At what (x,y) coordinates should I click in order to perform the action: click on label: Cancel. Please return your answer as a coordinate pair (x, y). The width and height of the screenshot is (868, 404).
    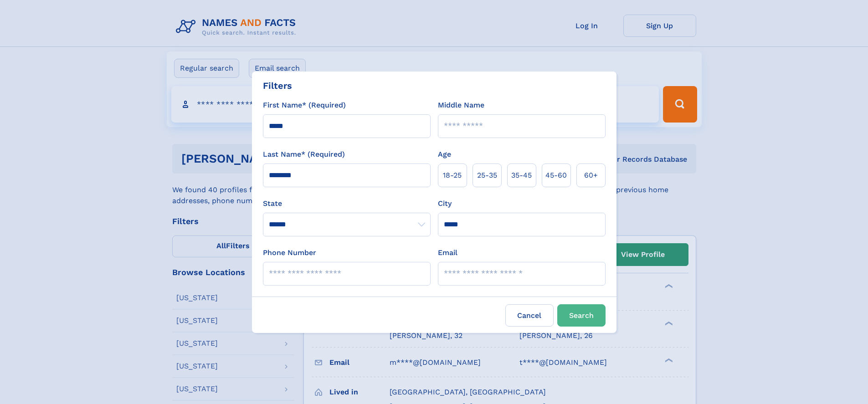
    Looking at the image, I should click on (530, 315).